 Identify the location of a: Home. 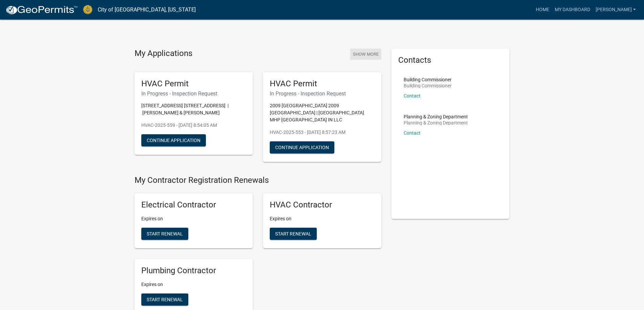
(542, 10).